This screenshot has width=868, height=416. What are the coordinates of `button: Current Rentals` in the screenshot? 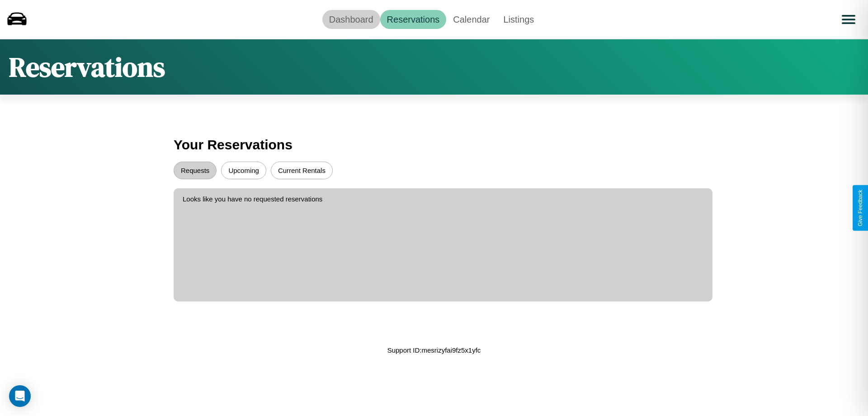 It's located at (302, 170).